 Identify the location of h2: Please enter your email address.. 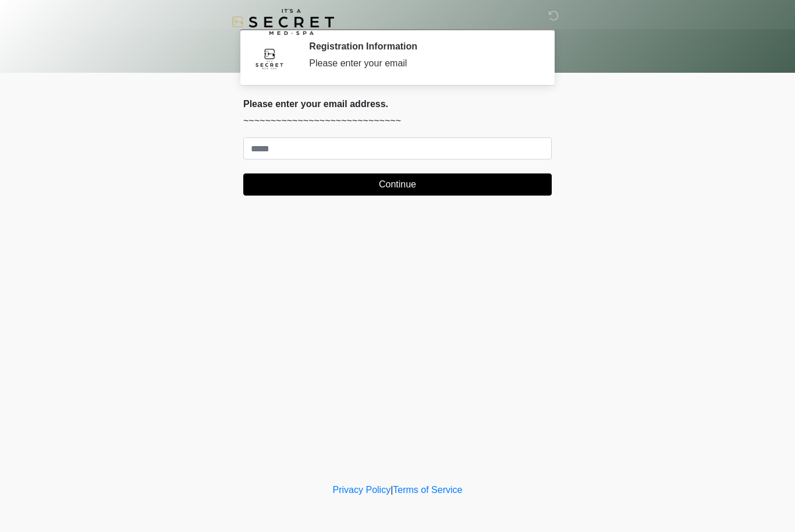
(398, 104).